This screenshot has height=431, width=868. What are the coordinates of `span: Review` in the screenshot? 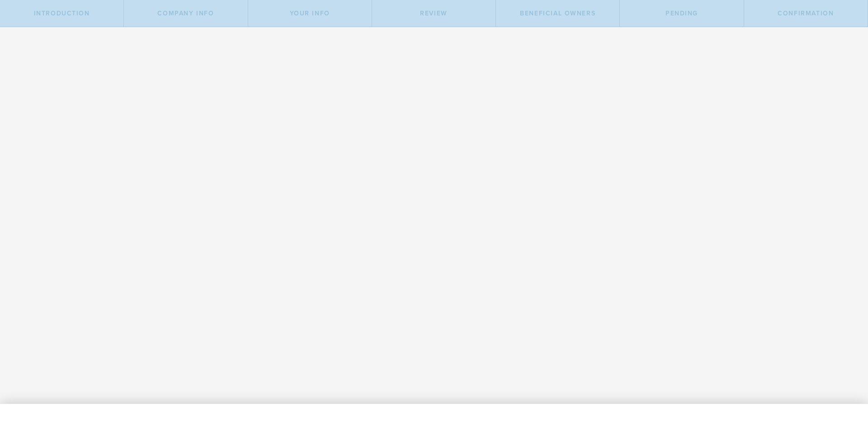 It's located at (434, 13).